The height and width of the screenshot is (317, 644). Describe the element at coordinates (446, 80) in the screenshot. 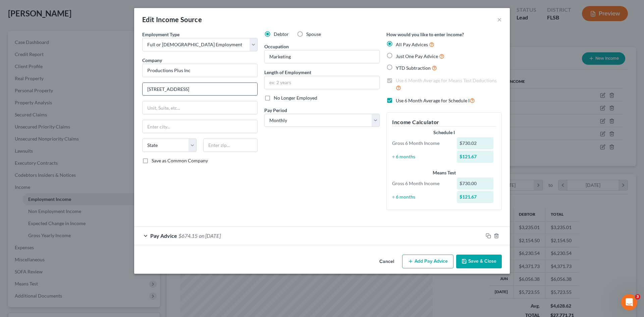

I see `span: Use 6 Month Average for Means Test Deductions` at that location.